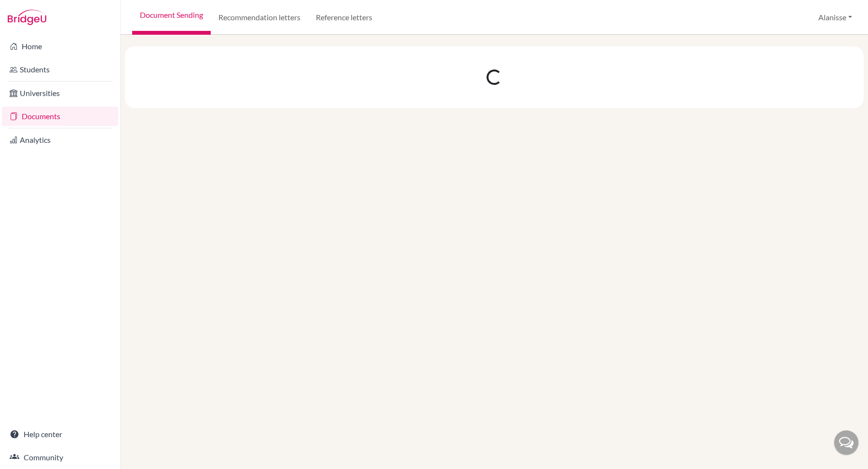  Describe the element at coordinates (60, 93) in the screenshot. I see `a: Universities` at that location.